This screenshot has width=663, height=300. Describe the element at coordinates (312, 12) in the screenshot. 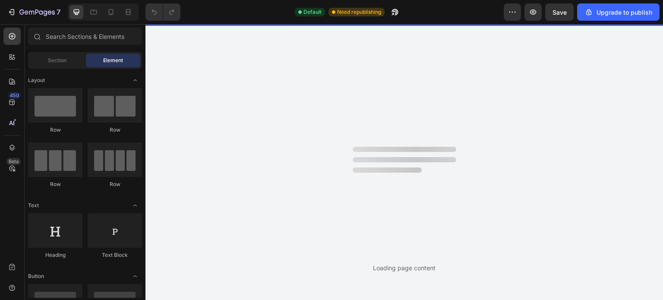

I see `span: Default` at that location.